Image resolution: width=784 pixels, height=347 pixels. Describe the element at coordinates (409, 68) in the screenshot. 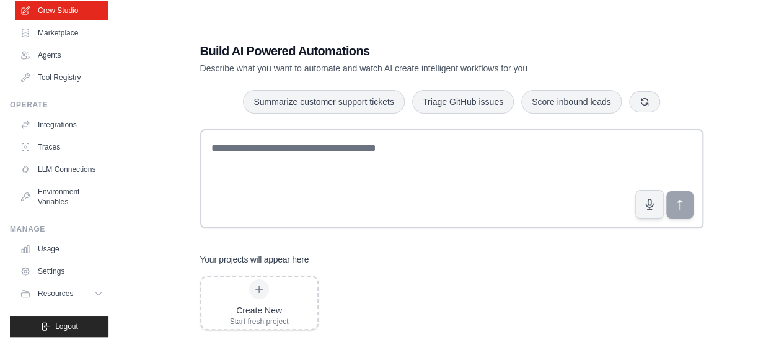

I see `p: Describe what you want to automate and watch AI create intelligent workflows for you` at that location.